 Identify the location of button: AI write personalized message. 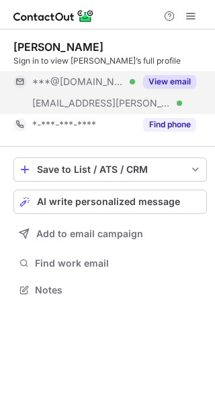
(110, 202).